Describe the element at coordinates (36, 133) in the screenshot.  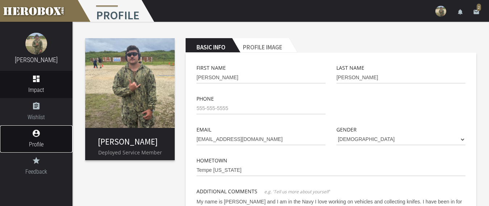
I see `i: account_circle` at that location.